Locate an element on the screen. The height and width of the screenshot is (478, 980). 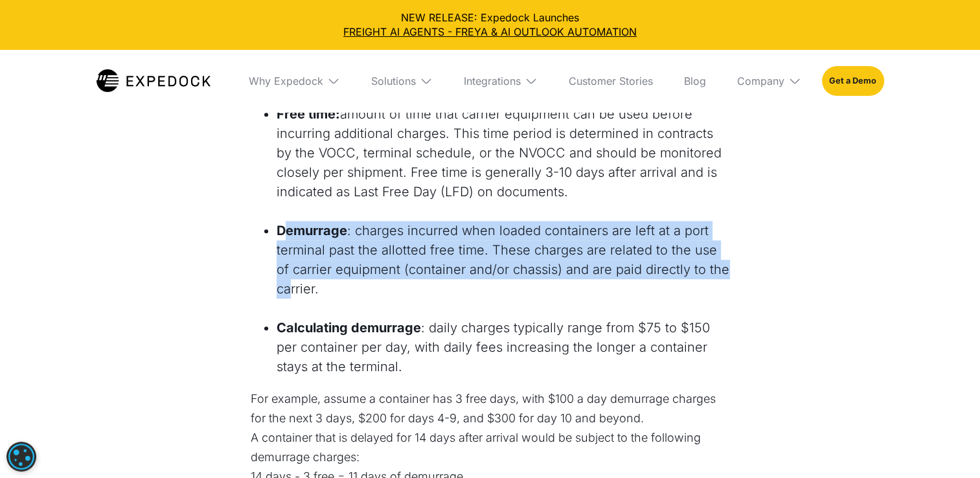
li: : daily charges typically range from $75 to $150 per container per day, with daily fees increasin... is located at coordinates (503, 347).